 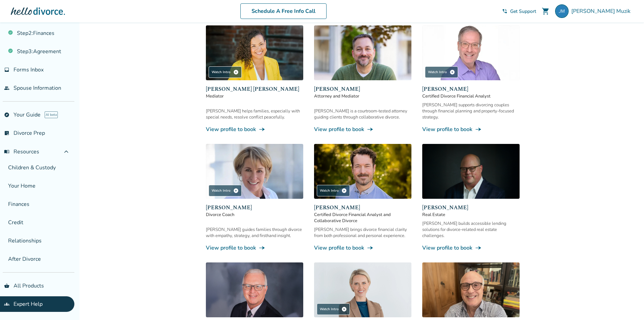 What do you see at coordinates (362, 171) in the screenshot?
I see `img: John Duffy` at bounding box center [362, 171].